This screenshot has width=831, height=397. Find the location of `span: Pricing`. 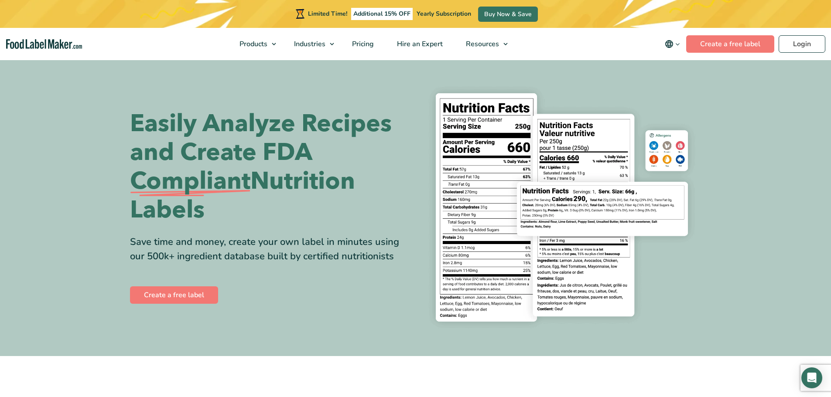

span: Pricing is located at coordinates (362, 44).